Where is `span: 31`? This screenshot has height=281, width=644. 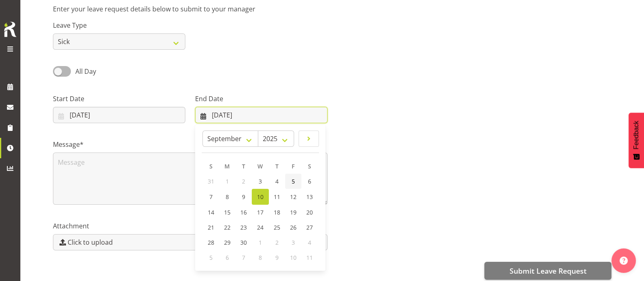
span: 31 is located at coordinates (211, 181).